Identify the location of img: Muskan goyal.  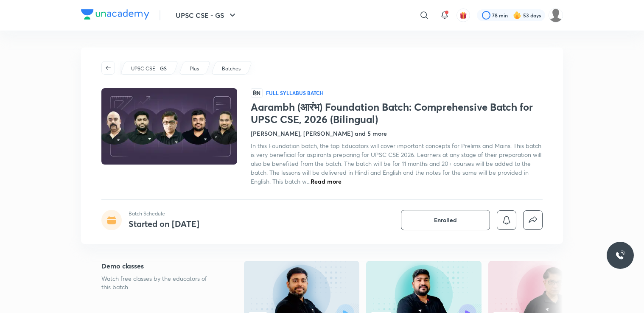
(556, 15).